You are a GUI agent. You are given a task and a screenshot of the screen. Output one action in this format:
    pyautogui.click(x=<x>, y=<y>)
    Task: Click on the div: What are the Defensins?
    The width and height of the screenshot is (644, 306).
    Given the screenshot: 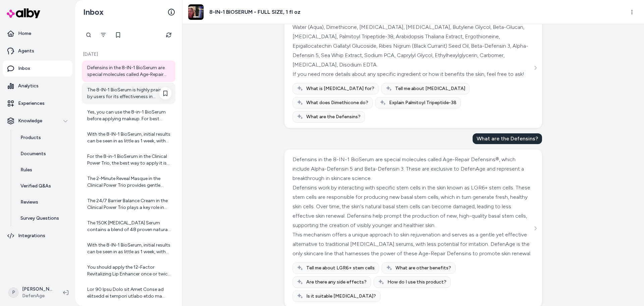 What is the action you would take?
    pyautogui.click(x=507, y=139)
    